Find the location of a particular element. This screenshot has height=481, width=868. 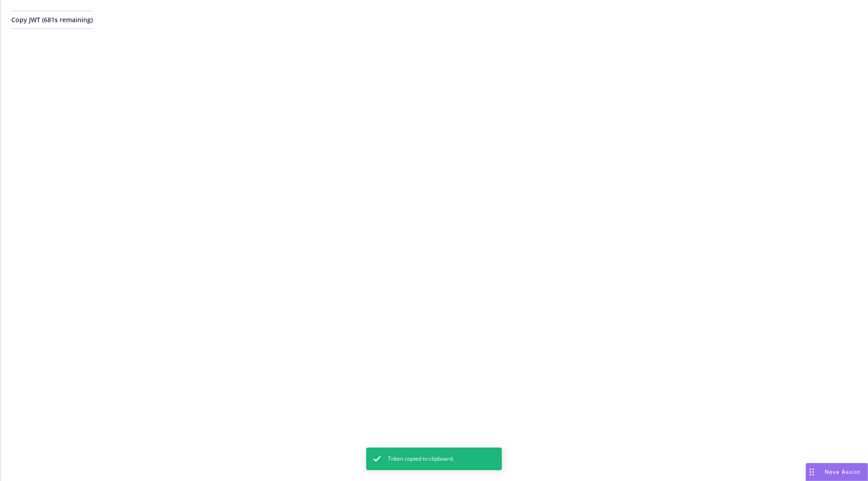

span: Token copied to clipboard. is located at coordinates (421, 459).